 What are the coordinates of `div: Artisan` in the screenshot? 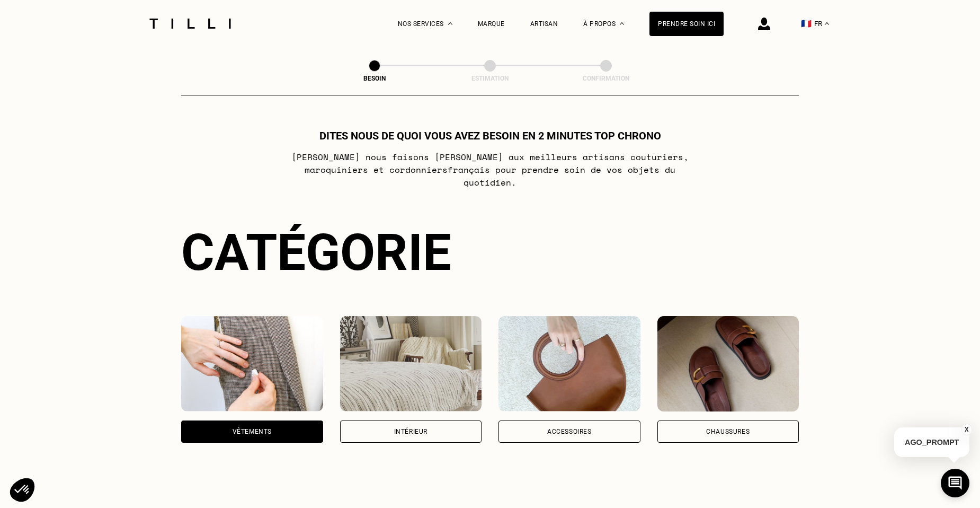 It's located at (544, 24).